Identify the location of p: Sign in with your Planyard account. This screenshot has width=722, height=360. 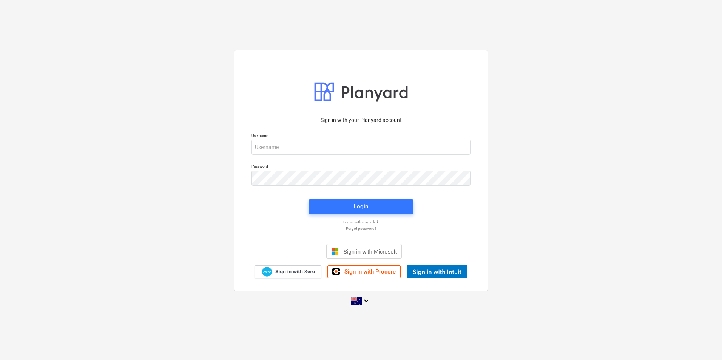
(361, 120).